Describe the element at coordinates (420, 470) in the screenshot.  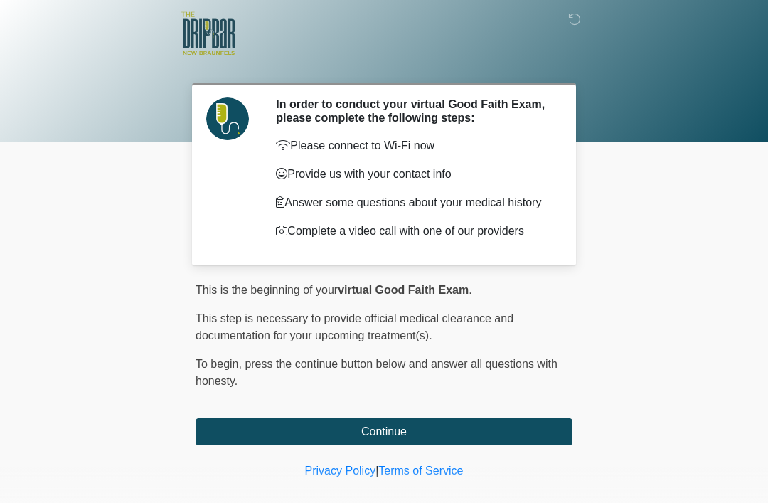
I see `a: Terms of Service` at that location.